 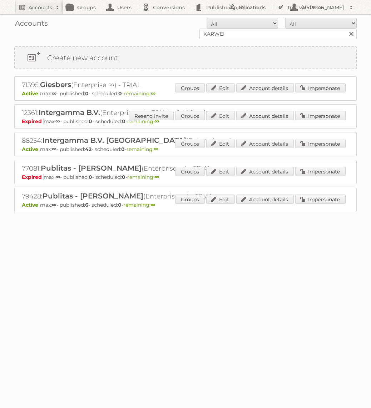 What do you see at coordinates (257, 8) in the screenshot?
I see `h2: More tools` at bounding box center [257, 8].